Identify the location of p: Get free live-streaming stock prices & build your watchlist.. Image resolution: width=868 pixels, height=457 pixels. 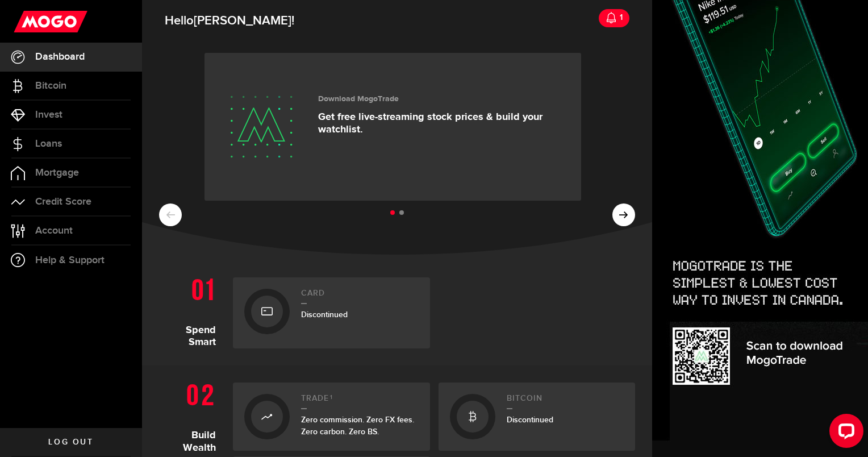
(441, 123).